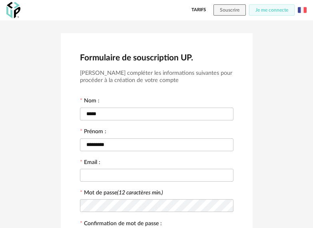 The height and width of the screenshot is (228, 313). I want to click on a: Je me connecte, so click(272, 10).